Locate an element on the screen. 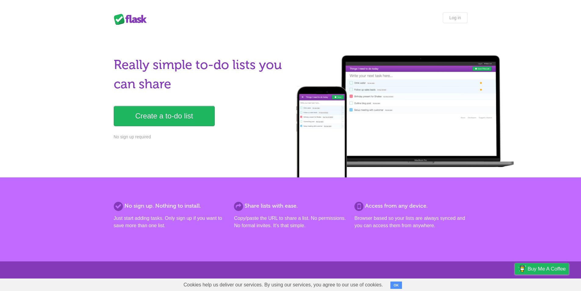  button: OK is located at coordinates (396, 285).